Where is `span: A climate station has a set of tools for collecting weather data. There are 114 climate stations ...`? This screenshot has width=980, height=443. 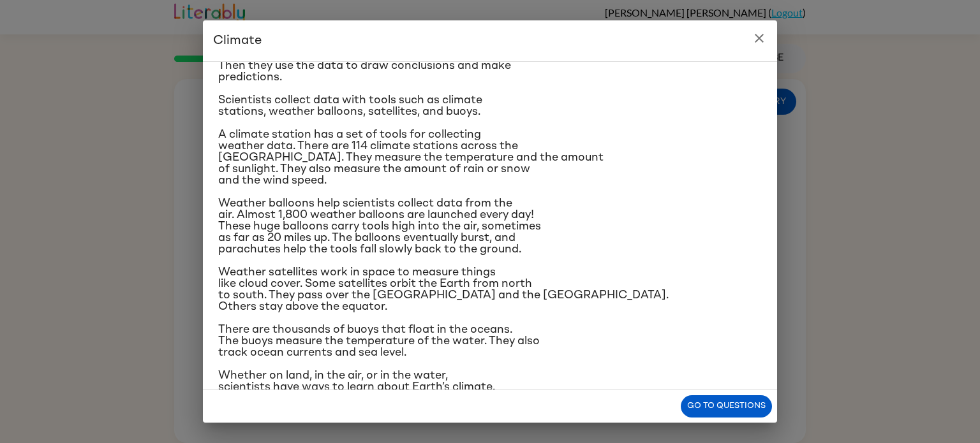 span: A climate station has a set of tools for collecting weather data. There are 114 climate stations ... is located at coordinates (411, 158).